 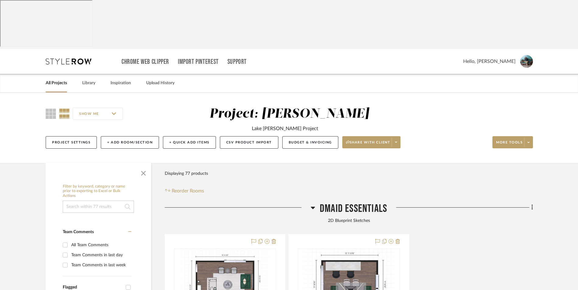 What do you see at coordinates (121, 83) in the screenshot?
I see `a: Inspiration` at bounding box center [121, 83].